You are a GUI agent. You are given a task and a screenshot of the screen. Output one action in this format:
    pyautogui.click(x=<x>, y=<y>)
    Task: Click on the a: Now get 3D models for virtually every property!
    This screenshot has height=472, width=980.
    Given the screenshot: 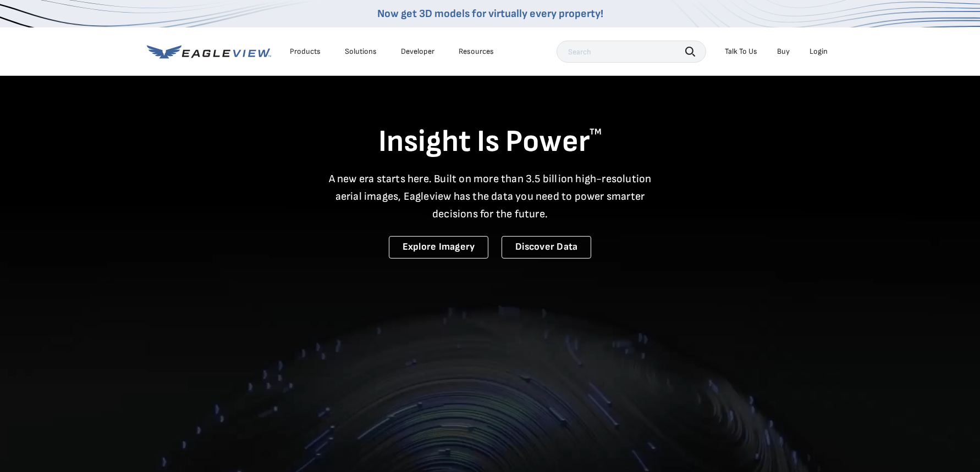 What is the action you would take?
    pyautogui.click(x=490, y=14)
    